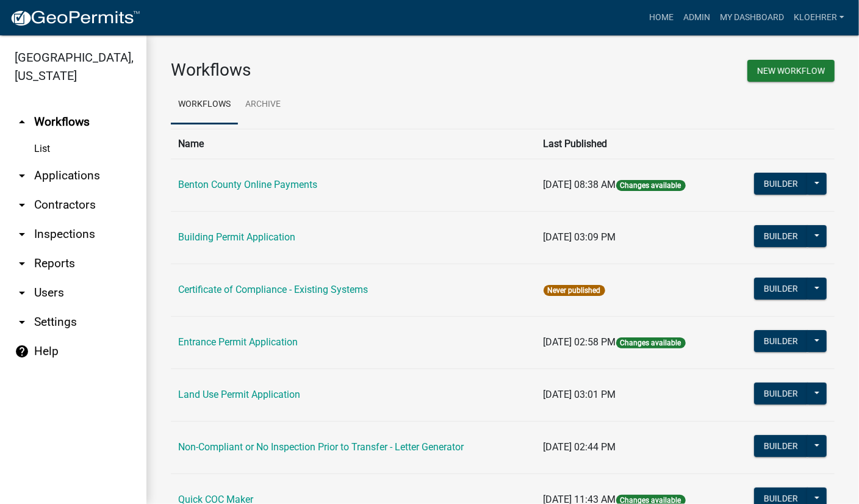 This screenshot has height=504, width=859. What do you see at coordinates (321, 447) in the screenshot?
I see `a: Non-Compliant or No Inspection Prior to Transfer - Letter Generator` at bounding box center [321, 447].